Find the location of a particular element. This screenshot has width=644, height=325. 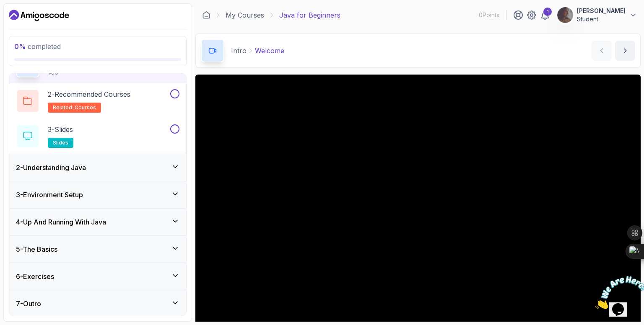

p: 0 Points is located at coordinates (489, 15).